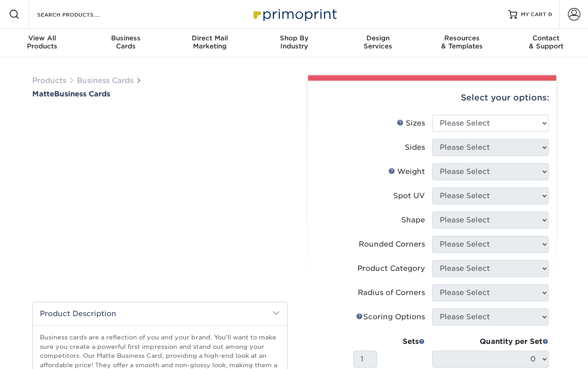 The image size is (588, 369). Describe the element at coordinates (415, 148) in the screenshot. I see `div: Sides` at that location.